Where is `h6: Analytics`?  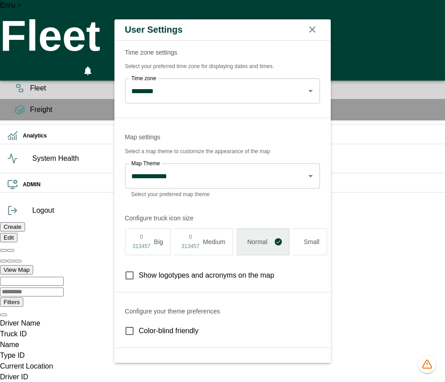
h6: Analytics is located at coordinates (230, 136).